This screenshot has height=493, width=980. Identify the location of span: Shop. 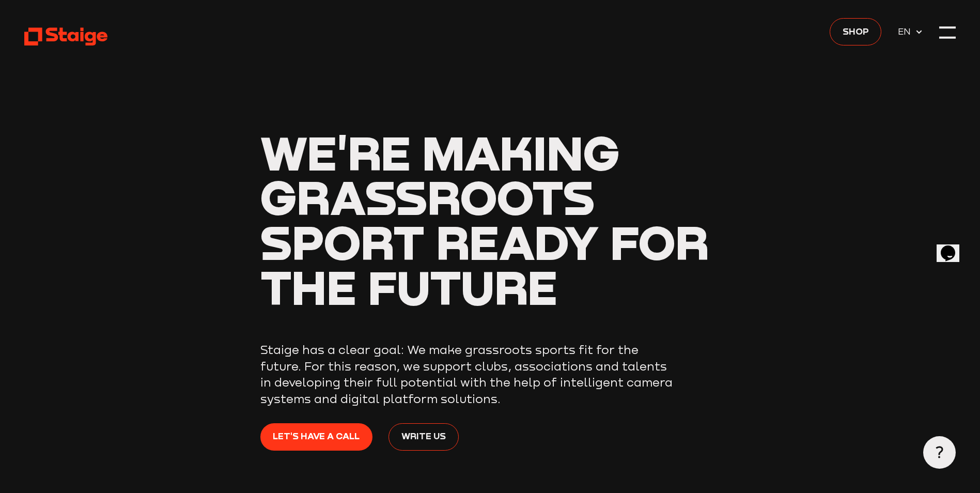
(855, 31).